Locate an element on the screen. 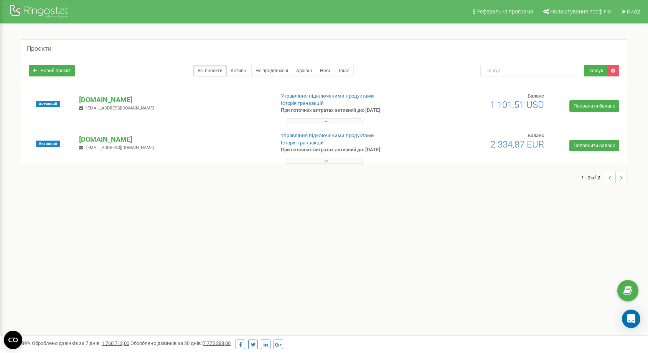 This screenshot has width=648, height=353. a: Активні is located at coordinates (239, 71).